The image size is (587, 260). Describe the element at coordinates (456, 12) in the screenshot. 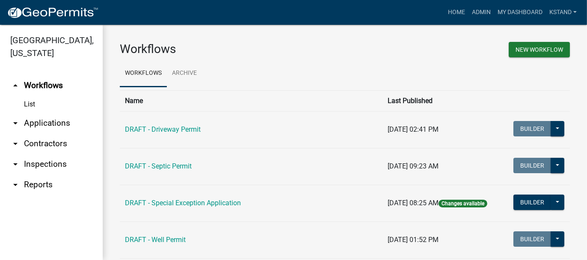

I see `a: Home` at that location.